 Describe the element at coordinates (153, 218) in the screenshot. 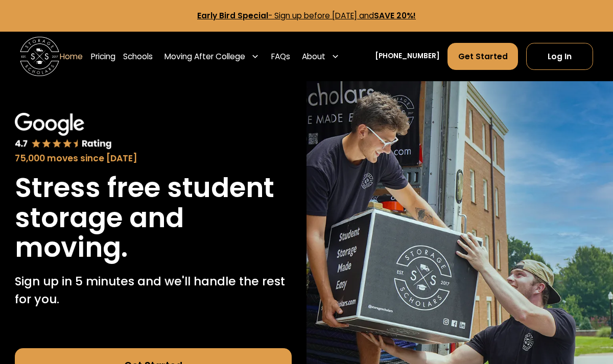

I see `h1: Stress free student storage and moving.` at that location.